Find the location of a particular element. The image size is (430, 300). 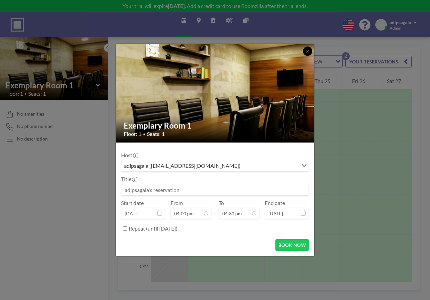

input: Search for option is located at coordinates (270, 166).